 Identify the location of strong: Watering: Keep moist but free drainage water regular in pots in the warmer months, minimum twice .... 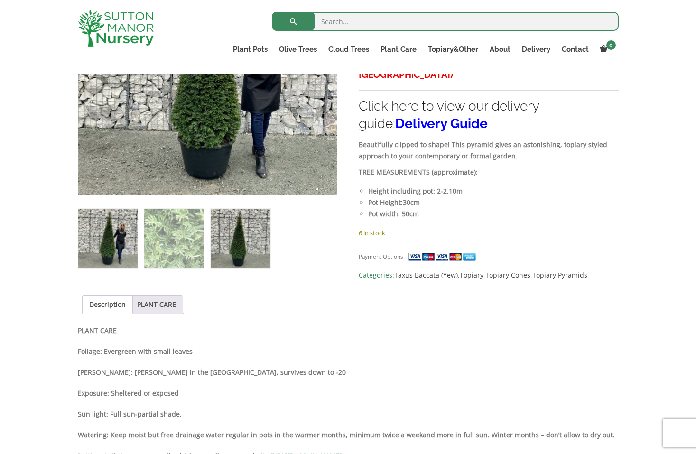
(250, 435).